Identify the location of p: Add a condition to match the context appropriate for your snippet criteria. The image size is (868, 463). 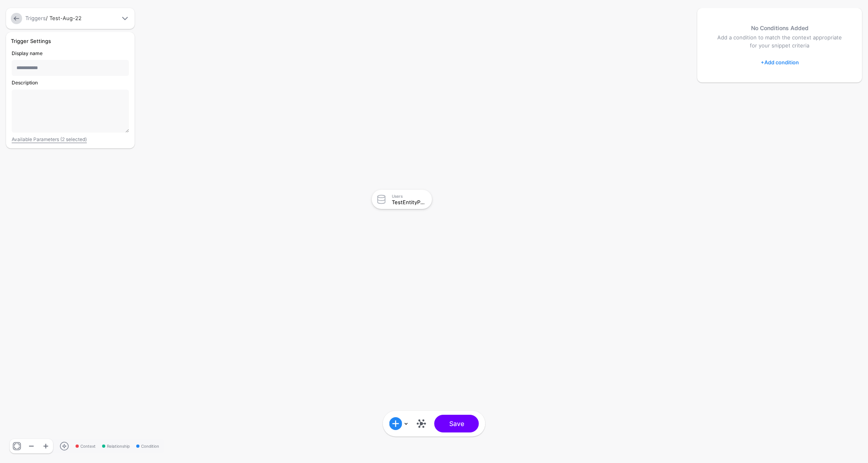
(780, 42).